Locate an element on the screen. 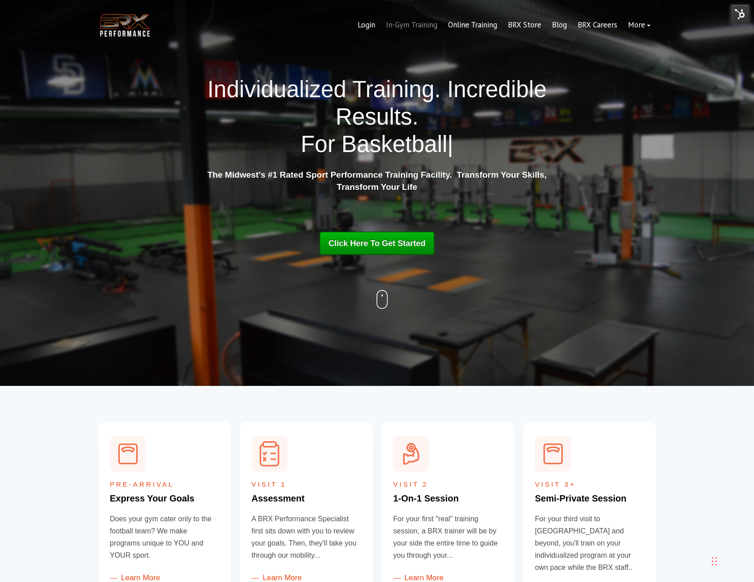 Image resolution: width=754 pixels, height=582 pixels. a: Online Training is located at coordinates (472, 25).